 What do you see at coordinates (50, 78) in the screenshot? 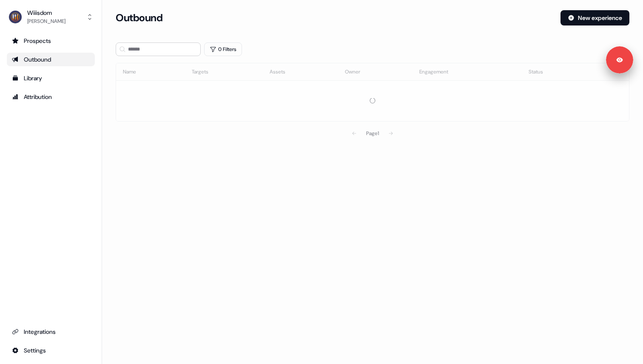
I see `div: Library` at bounding box center [50, 78].